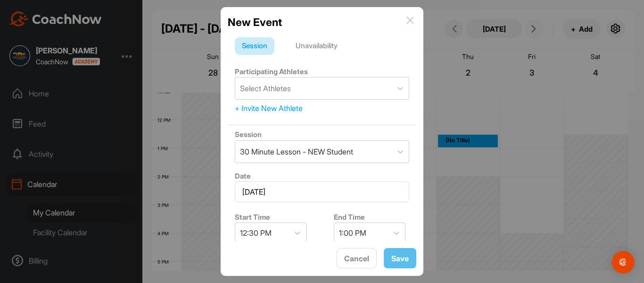 Image resolution: width=644 pixels, height=283 pixels. What do you see at coordinates (266, 88) in the screenshot?
I see `div: Select Athletes` at bounding box center [266, 88].